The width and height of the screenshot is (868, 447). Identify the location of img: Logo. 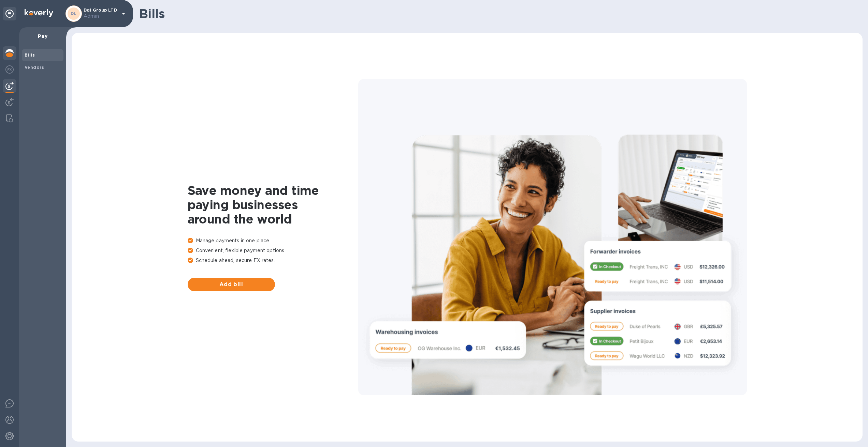
(39, 13).